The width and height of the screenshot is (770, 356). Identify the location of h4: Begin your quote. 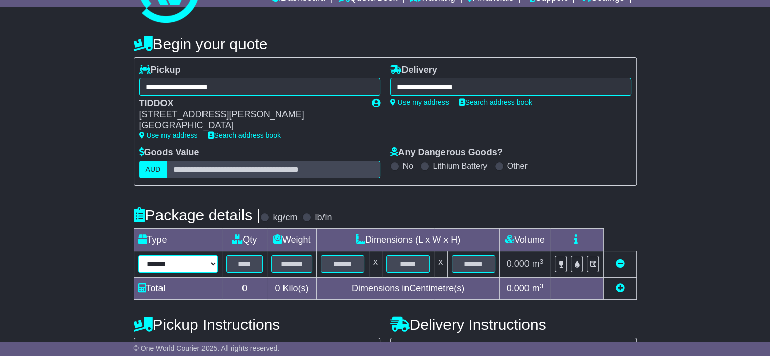
(385, 44).